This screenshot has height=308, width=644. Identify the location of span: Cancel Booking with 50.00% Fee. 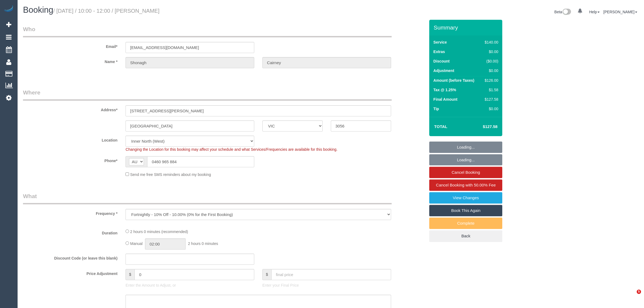
(466, 185).